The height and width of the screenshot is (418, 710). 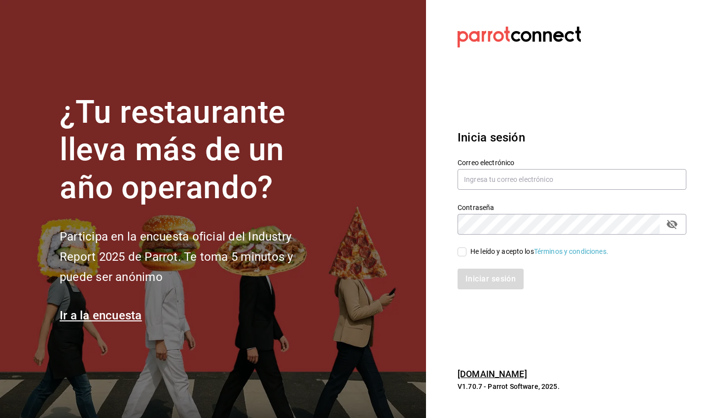 What do you see at coordinates (672, 224) in the screenshot?
I see `button: passwordField` at bounding box center [672, 224].